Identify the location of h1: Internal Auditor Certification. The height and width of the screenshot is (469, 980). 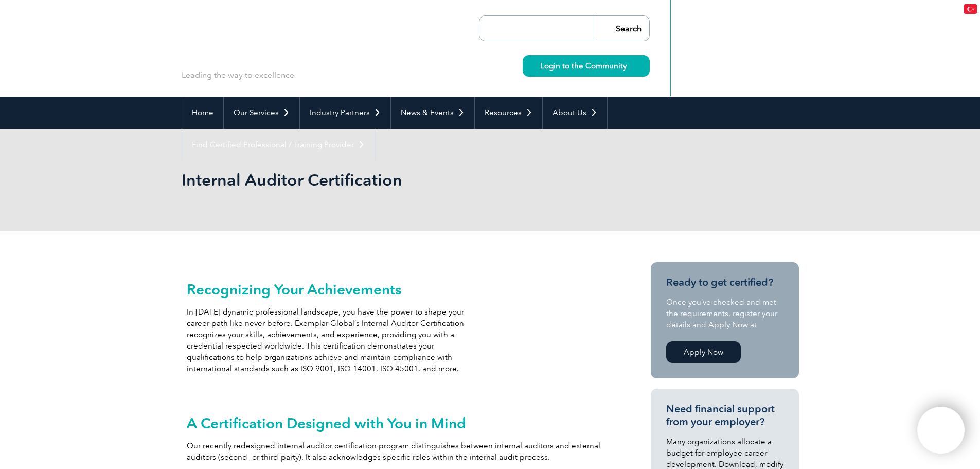
(380, 180).